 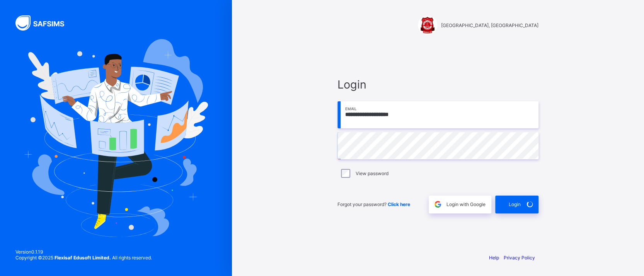 What do you see at coordinates (44, 23) in the screenshot?
I see `img: SAFSIMS Logo` at bounding box center [44, 23].